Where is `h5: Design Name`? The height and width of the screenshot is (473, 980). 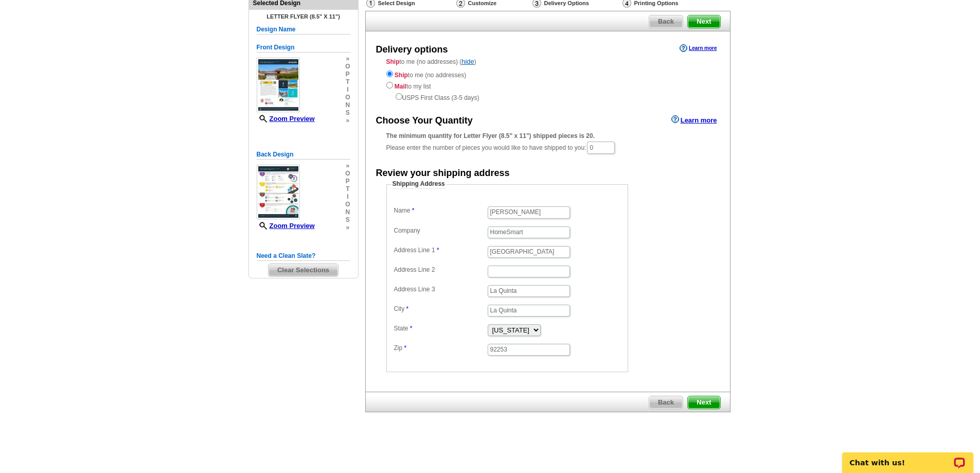
h5: Design Name is located at coordinates (304, 29).